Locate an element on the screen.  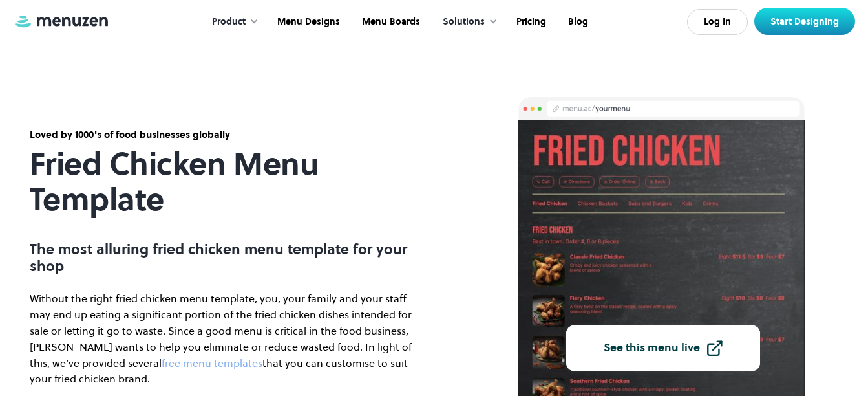
a: Menu Boards is located at coordinates (390, 22).